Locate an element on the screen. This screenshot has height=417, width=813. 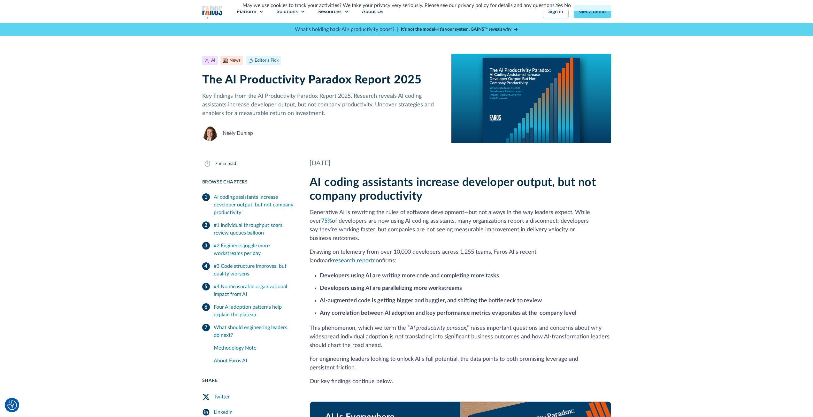
div: Twitter is located at coordinates (222, 397).